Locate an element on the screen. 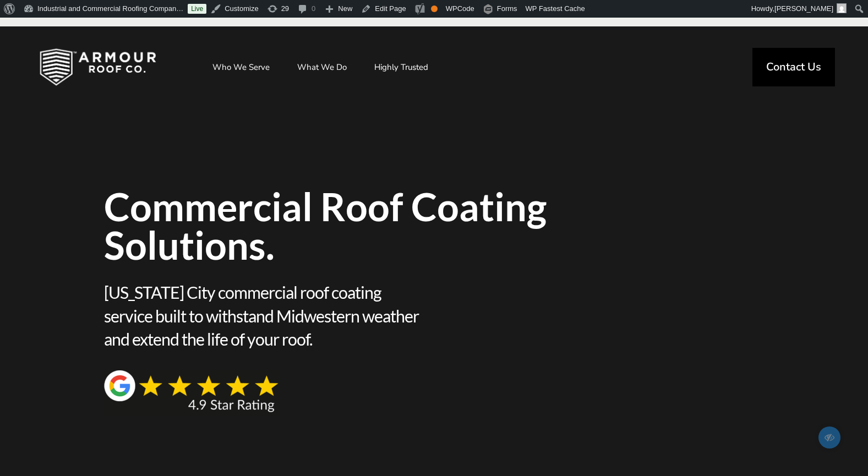  a: Live is located at coordinates (197, 9).